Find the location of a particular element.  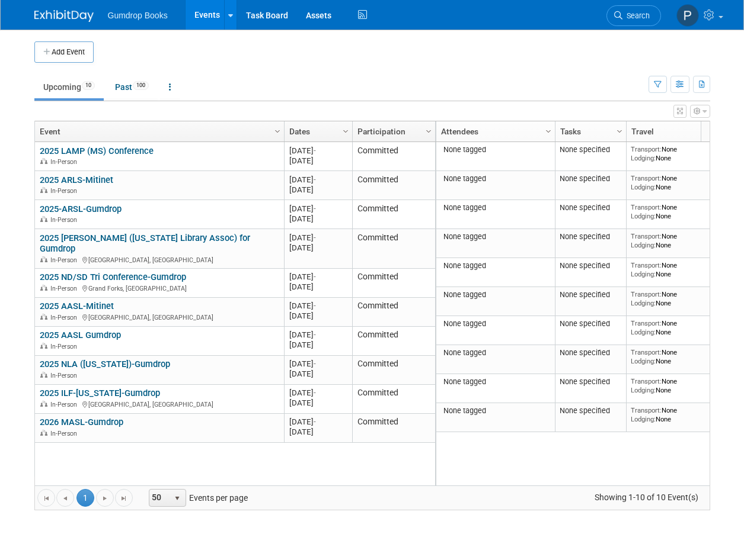

a: 2025 AASL Gumdrop is located at coordinates (80, 335).